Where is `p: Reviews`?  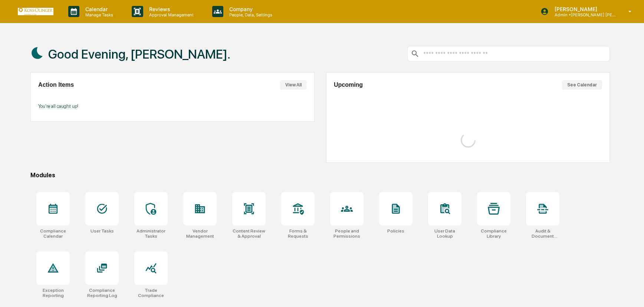
p: Reviews is located at coordinates (170, 9).